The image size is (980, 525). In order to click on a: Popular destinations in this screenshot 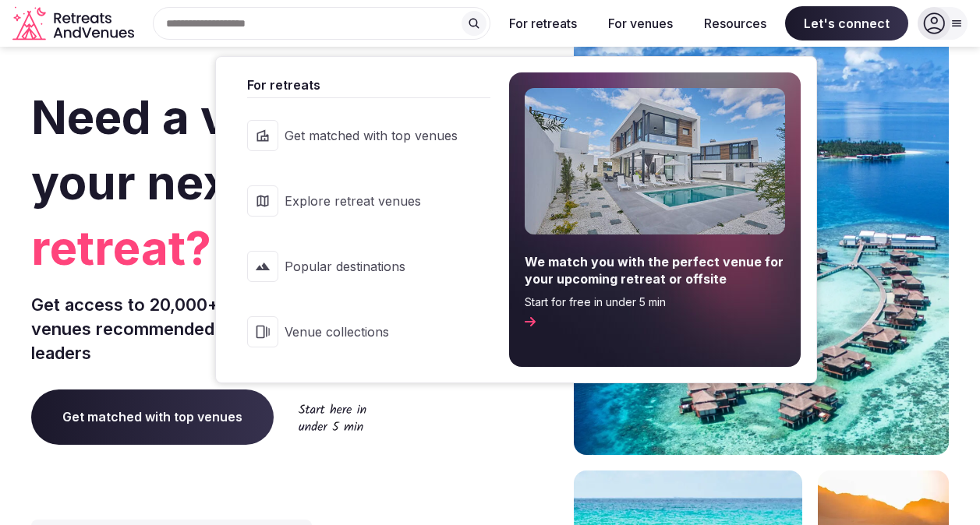, I will do `click(361, 266)`.